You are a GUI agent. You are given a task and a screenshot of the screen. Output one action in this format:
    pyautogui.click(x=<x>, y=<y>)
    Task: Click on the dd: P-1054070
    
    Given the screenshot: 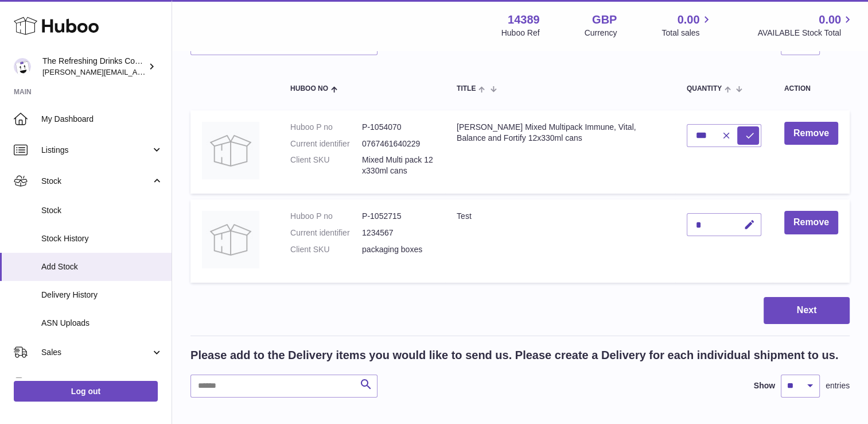 What is the action you would take?
    pyautogui.click(x=397, y=127)
    